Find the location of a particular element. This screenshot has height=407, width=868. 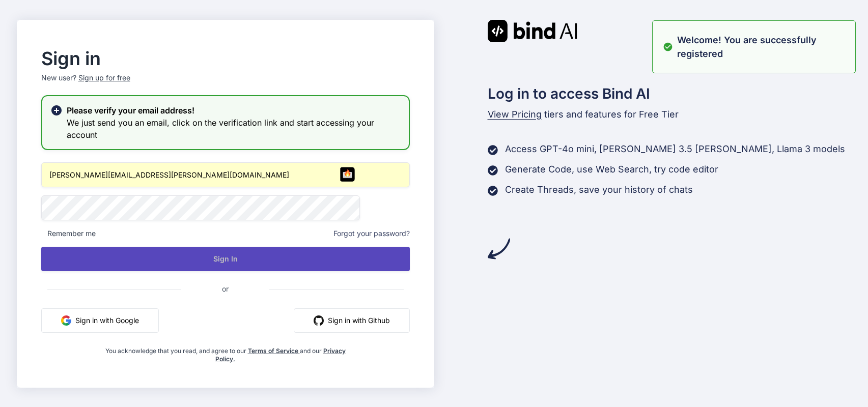

input: Login or Email is located at coordinates (225, 175).